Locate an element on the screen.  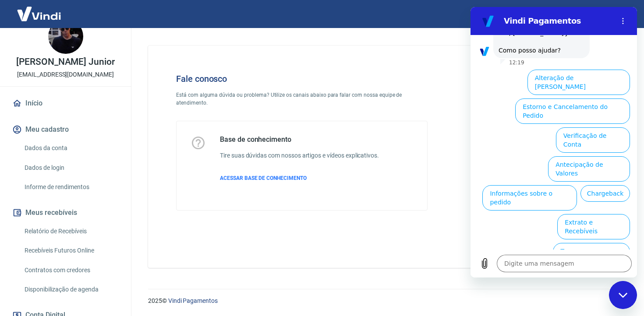
h2: Vindi Pagamentos is located at coordinates (87, 14).